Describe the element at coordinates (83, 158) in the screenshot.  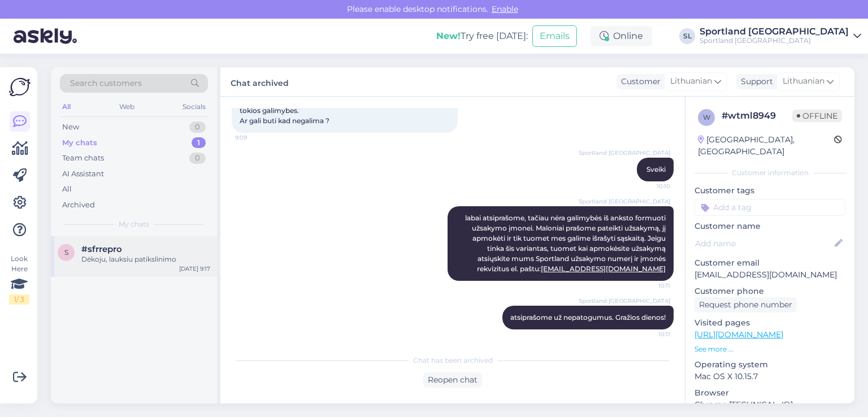
I see `div: Team chats` at that location.